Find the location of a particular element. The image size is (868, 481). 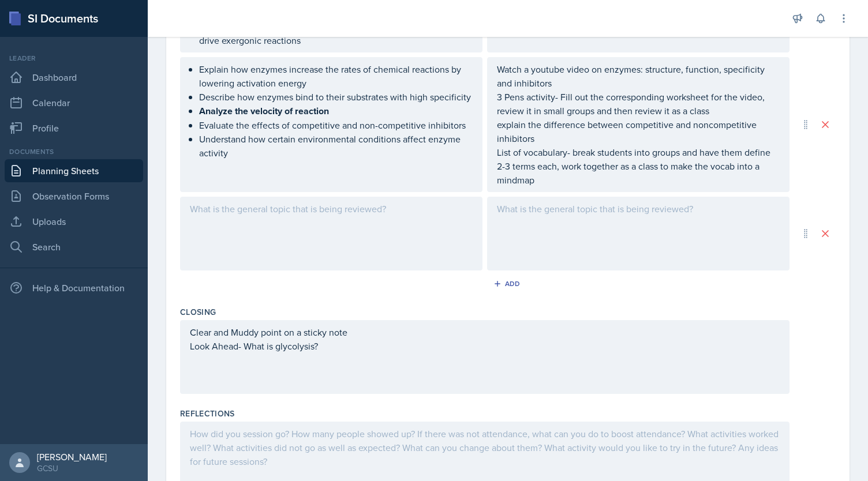

p: Understand how certain environmental conditions affect enzyme activity is located at coordinates (336, 146).